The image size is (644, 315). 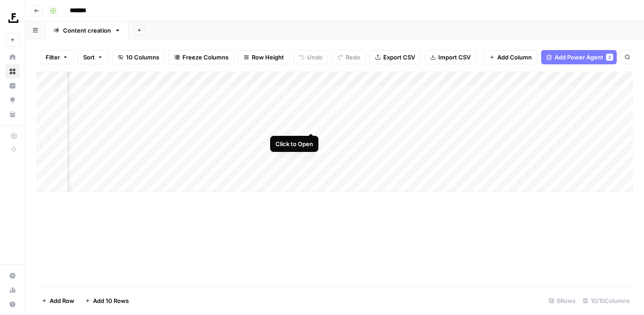 I want to click on span: Add Power Agent, so click(x=578, y=57).